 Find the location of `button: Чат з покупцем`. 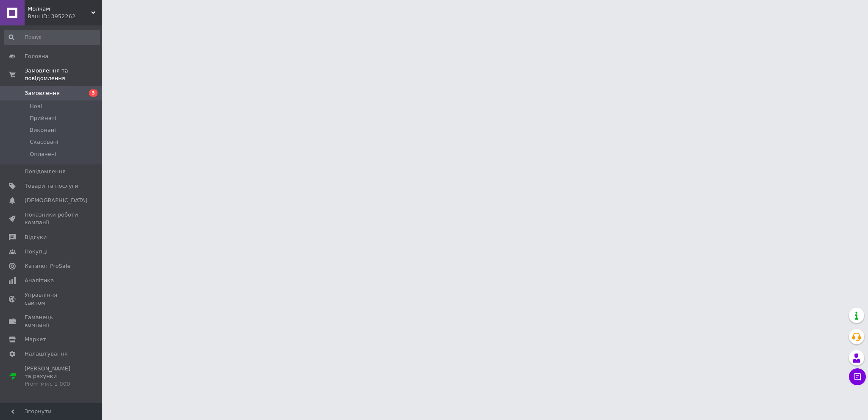

button: Чат з покупцем is located at coordinates (857, 377).